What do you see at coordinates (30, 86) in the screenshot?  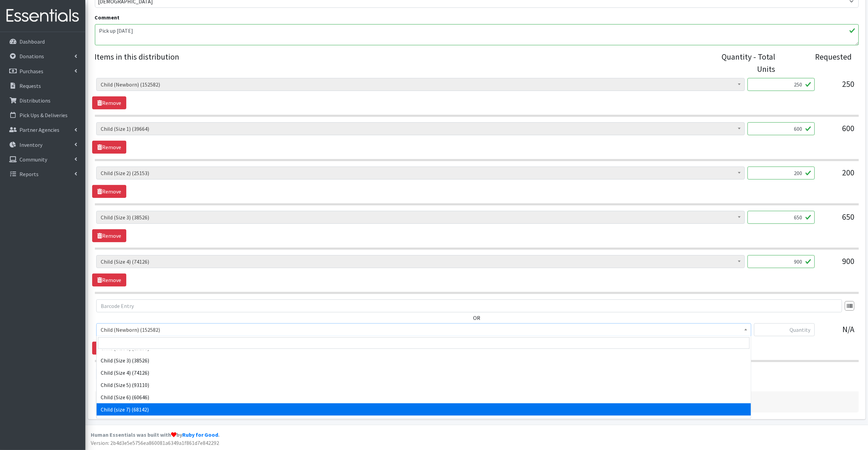 I see `p: Requests` at bounding box center [30, 86].